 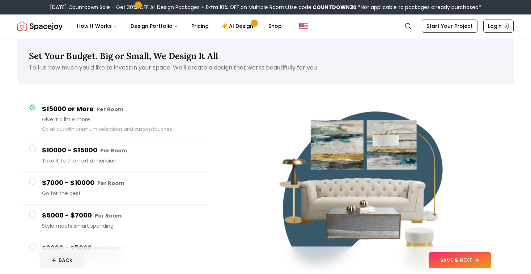 I want to click on h4: $10000 - $15000, so click(x=121, y=150).